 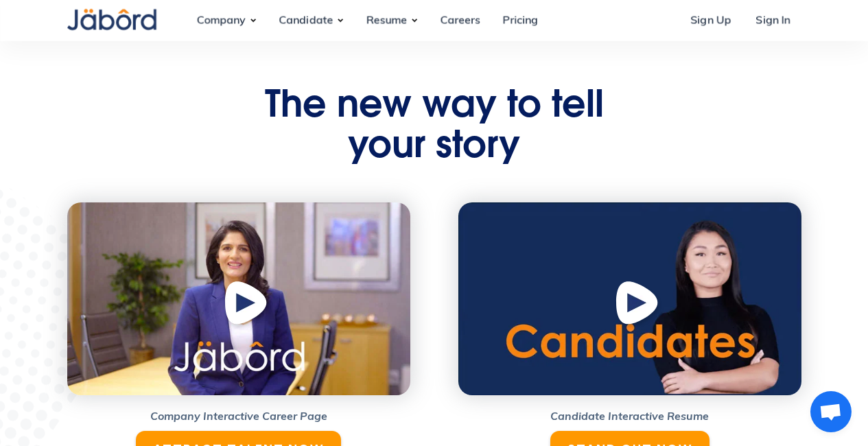 What do you see at coordinates (221, 20) in the screenshot?
I see `div: Company` at bounding box center [221, 20].